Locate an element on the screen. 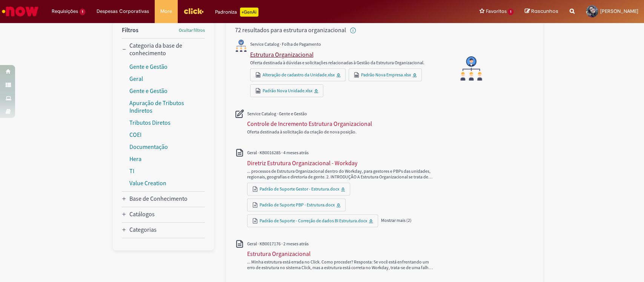 This screenshot has height=282, width=644. span: Favoritos is located at coordinates (495, 12).